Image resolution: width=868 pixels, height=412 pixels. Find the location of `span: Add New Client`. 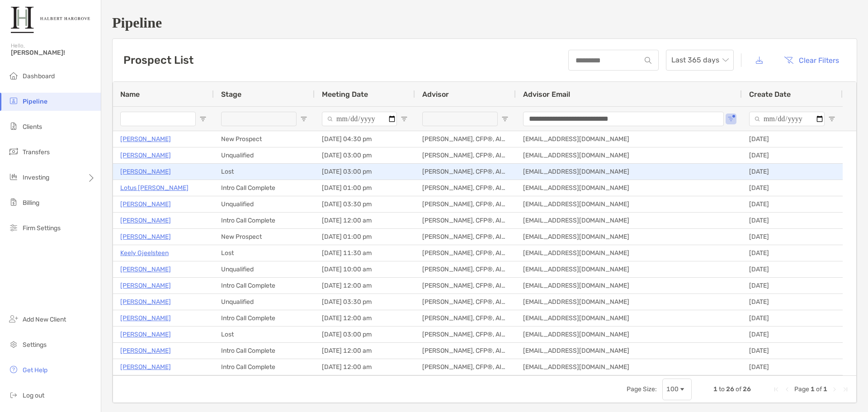

span: Add New Client is located at coordinates (44, 320).